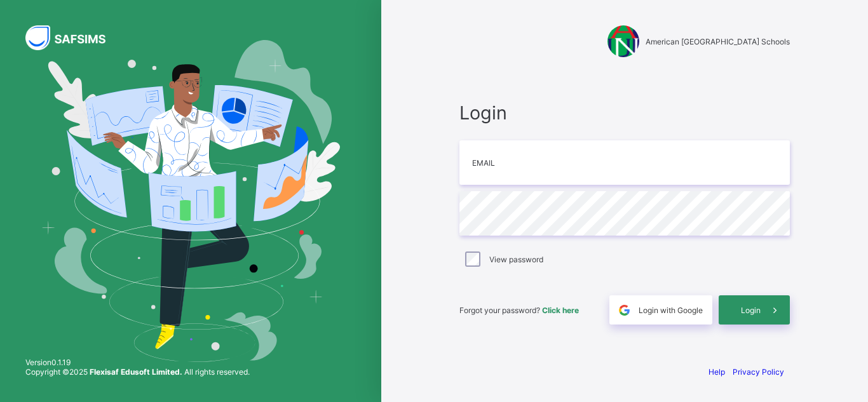  Describe the element at coordinates (137, 362) in the screenshot. I see `span: Version 0.1.19` at that location.